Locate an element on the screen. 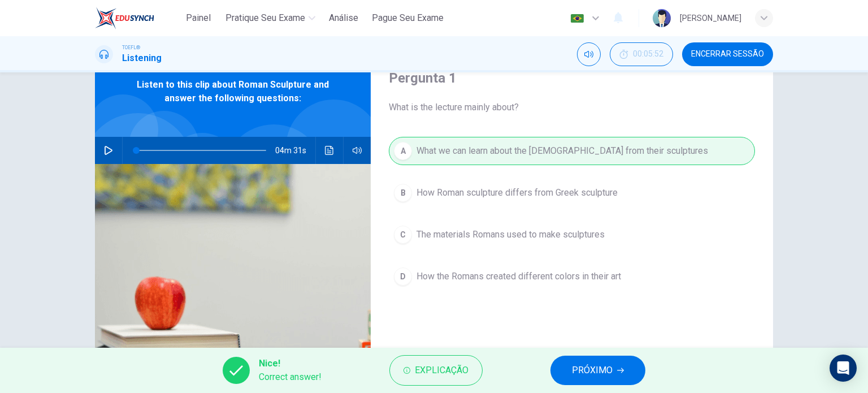  div: Esconder is located at coordinates (641, 54).